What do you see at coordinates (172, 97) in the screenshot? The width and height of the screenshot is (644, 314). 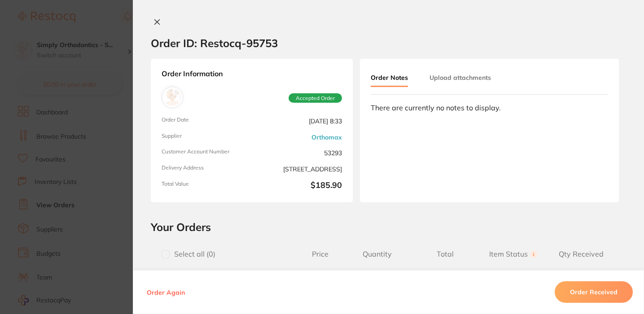 I see `img: Orthomax` at bounding box center [172, 97].